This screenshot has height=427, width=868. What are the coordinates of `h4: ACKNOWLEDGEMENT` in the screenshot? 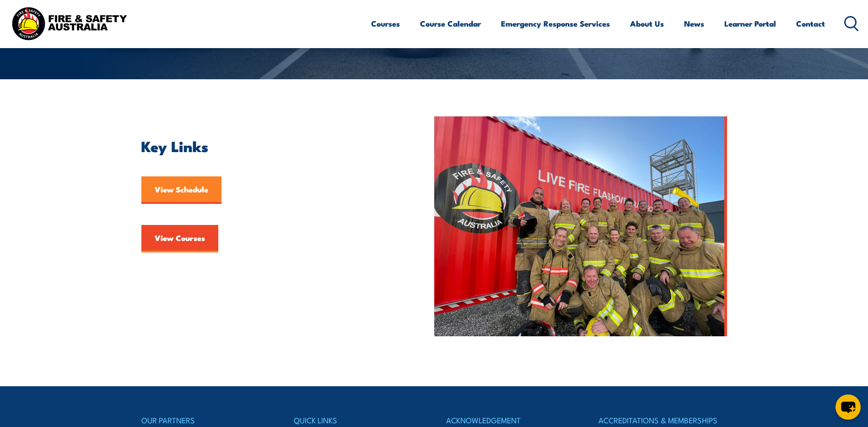 It's located at (510, 420).